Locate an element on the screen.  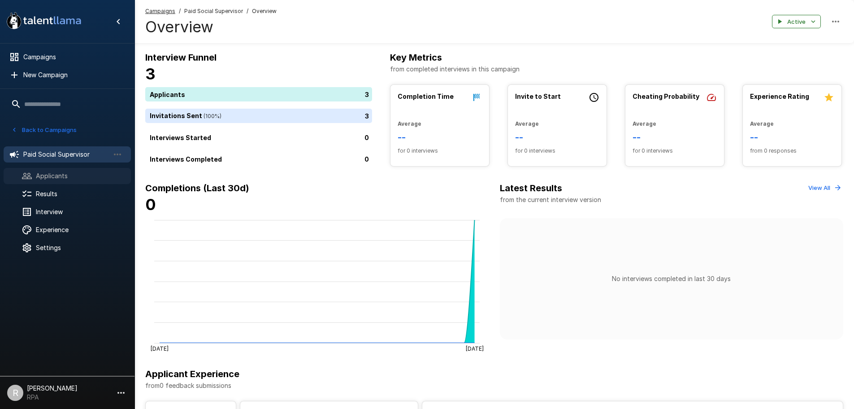
b: Invite to Start is located at coordinates (538, 96).